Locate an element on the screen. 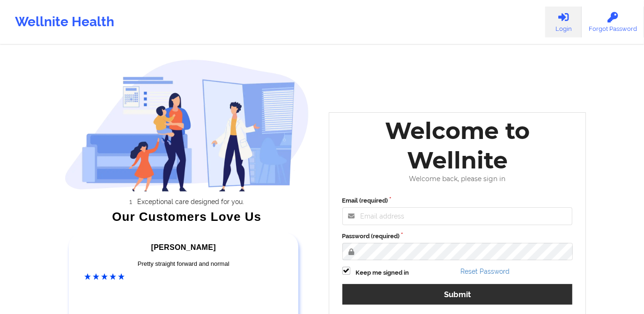 This screenshot has width=644, height=314. div: Pretty straight forward and normal is located at coordinates (184, 264).